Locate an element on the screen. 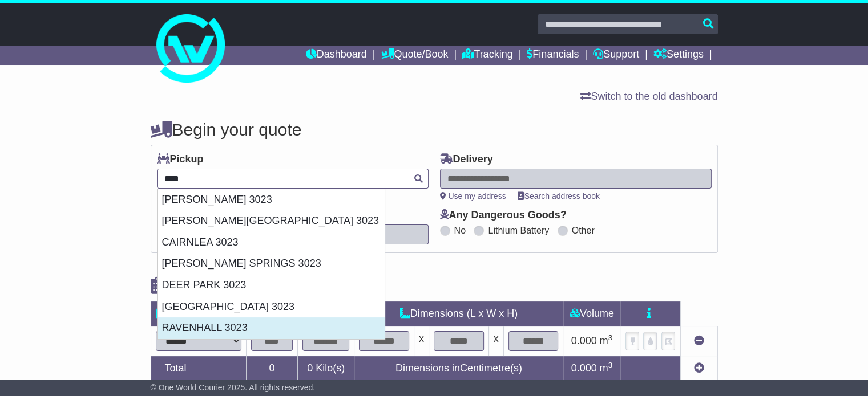  div: DEER PARK 3023 is located at coordinates (271, 286).